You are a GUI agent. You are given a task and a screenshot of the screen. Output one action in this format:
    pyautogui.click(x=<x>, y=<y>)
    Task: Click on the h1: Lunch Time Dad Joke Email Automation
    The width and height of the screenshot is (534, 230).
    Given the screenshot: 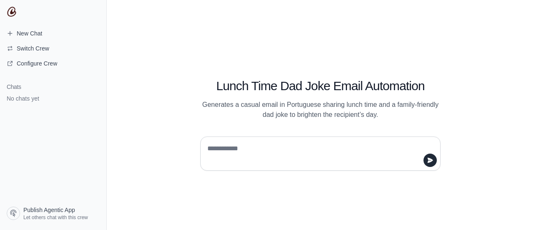 What is the action you would take?
    pyautogui.click(x=320, y=86)
    